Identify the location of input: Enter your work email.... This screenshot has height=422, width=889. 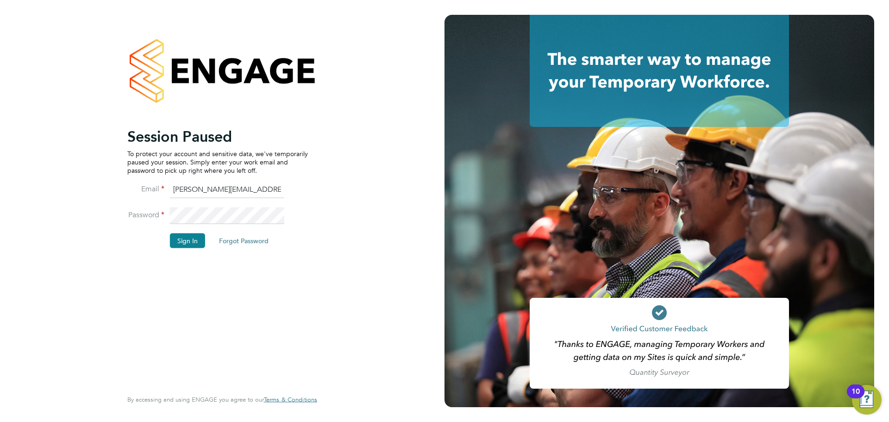
(227, 190).